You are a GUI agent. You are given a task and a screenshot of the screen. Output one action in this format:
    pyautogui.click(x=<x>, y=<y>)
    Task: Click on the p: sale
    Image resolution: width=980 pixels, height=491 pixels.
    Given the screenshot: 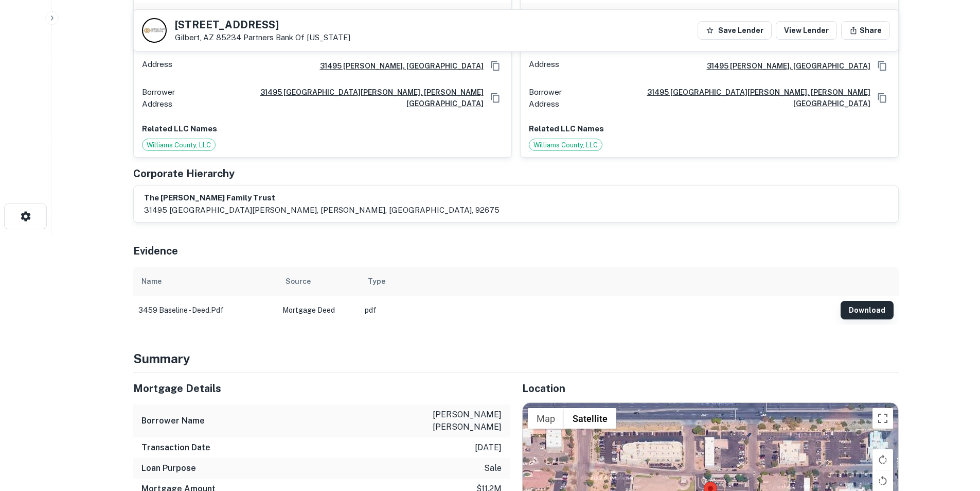 What is the action you would take?
    pyautogui.click(x=493, y=468)
    